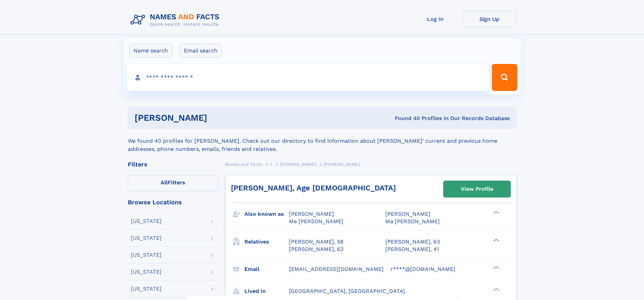 The height and width of the screenshot is (300, 644). I want to click on a: Sign Up, so click(490, 19).